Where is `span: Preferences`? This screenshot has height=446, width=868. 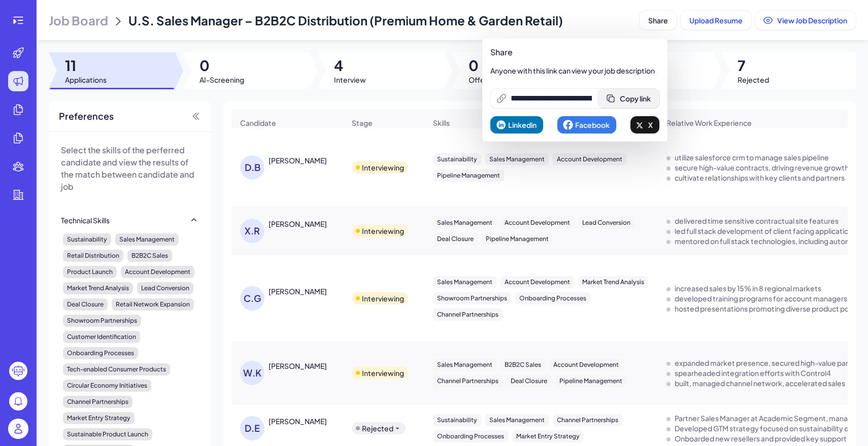
span: Preferences is located at coordinates (86, 116).